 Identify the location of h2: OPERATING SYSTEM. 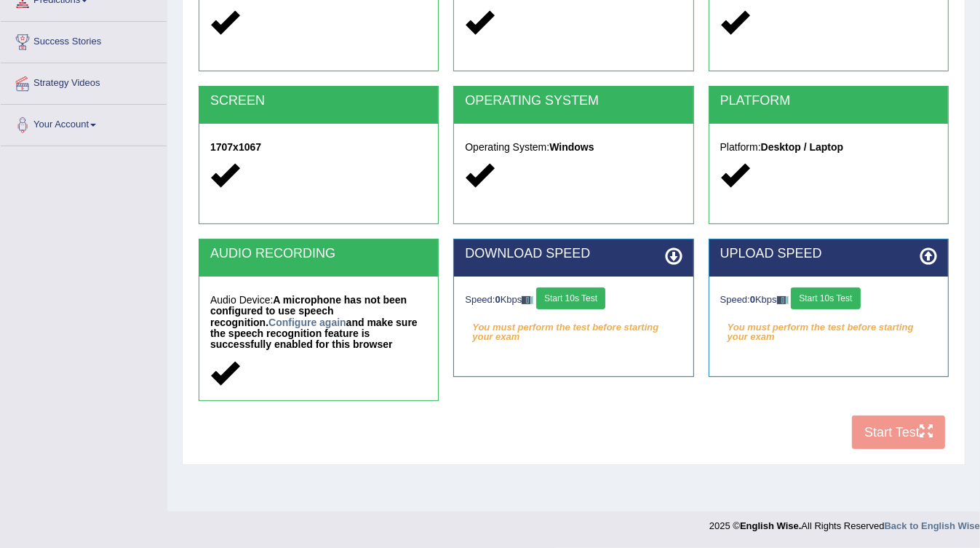
(574, 101).